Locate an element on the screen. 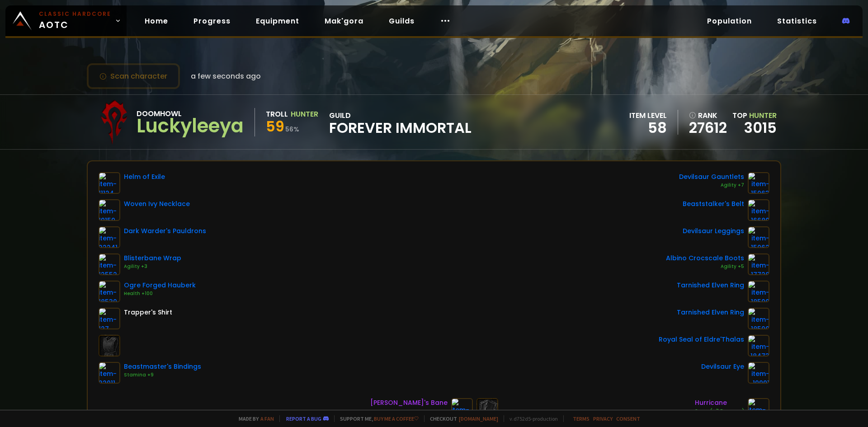 The width and height of the screenshot is (868, 427). a: 27612 is located at coordinates (708, 128).